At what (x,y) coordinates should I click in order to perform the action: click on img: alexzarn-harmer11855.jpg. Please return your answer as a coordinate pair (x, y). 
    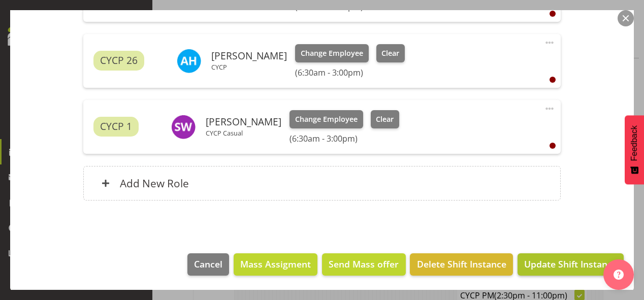
    Looking at the image, I should click on (189, 61).